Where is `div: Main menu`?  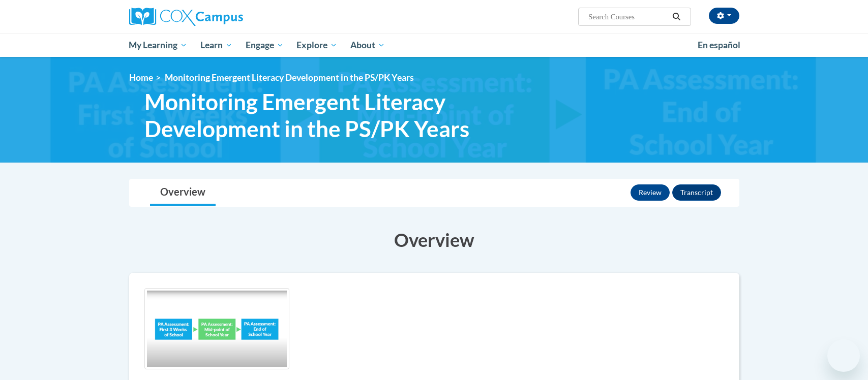
div: Main menu is located at coordinates (434, 45).